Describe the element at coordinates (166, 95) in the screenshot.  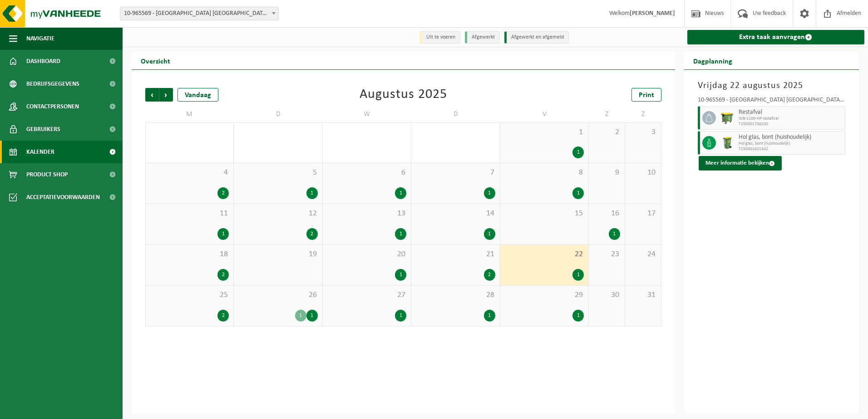
I see `span: Volgende` at that location.